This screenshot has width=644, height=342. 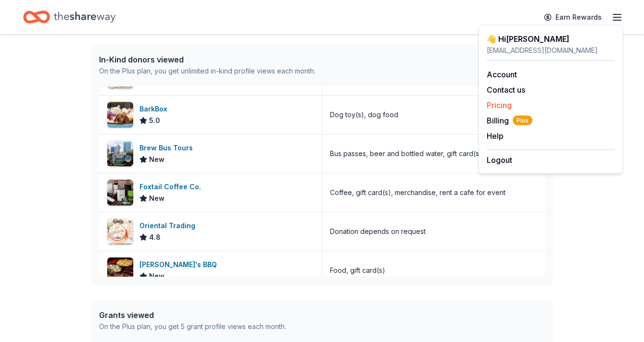 What do you see at coordinates (364, 115) in the screenshot?
I see `div: Dog toy(s), dog food` at bounding box center [364, 115].